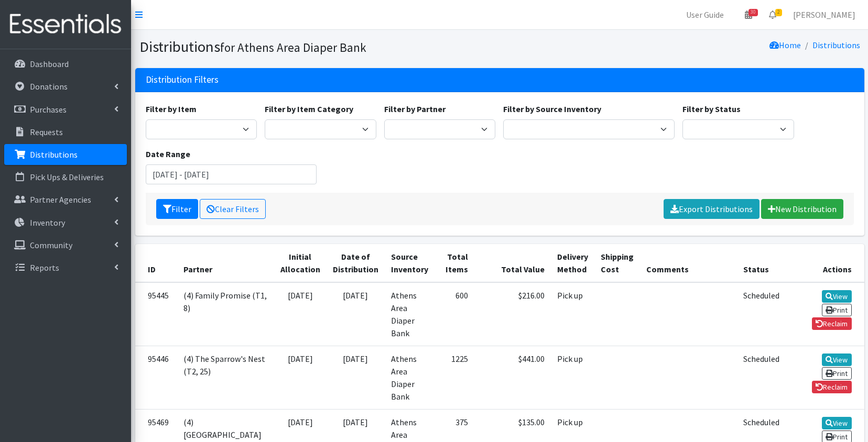 This screenshot has width=868, height=442. Describe the element at coordinates (772, 15) in the screenshot. I see `a: 2` at that location.